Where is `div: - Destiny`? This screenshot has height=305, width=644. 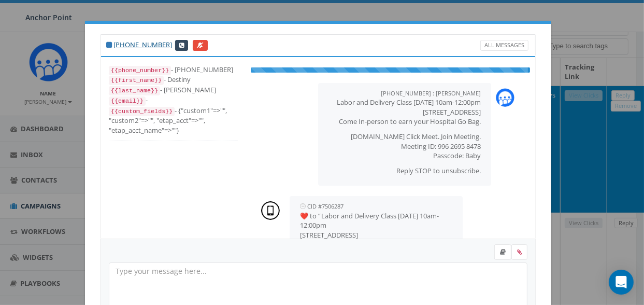
div: - Destiny is located at coordinates (173, 80).